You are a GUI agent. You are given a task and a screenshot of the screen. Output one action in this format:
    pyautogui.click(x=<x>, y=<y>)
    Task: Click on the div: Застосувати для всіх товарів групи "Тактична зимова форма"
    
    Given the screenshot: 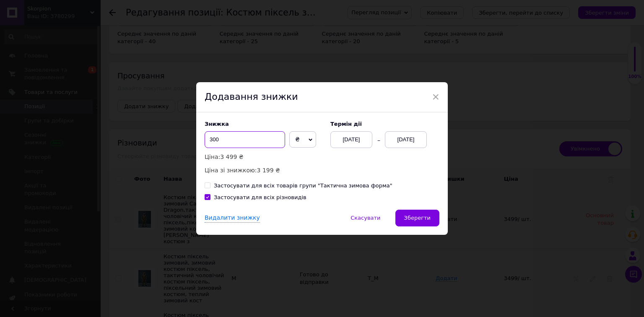 What is the action you would take?
    pyautogui.click(x=303, y=186)
    